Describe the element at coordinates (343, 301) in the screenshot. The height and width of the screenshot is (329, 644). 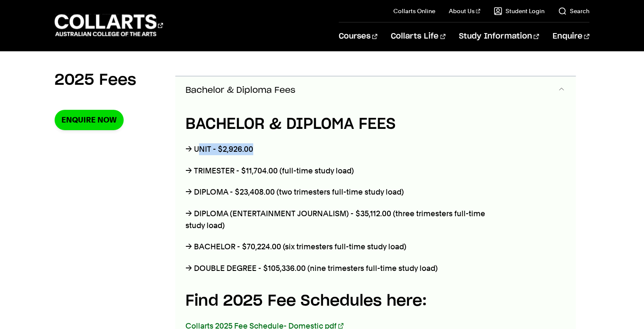
I see `h4: Find 2025 Fee Schedules here:` at that location.